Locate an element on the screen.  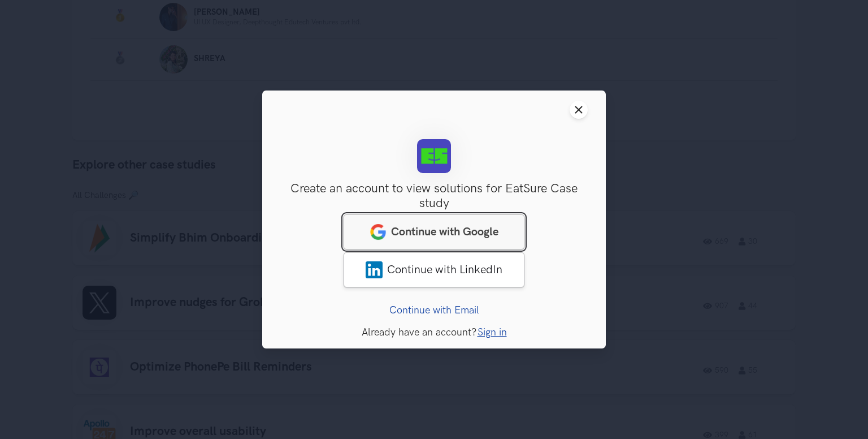
h3: Create an account to view solutions for EatSure Case study is located at coordinates (434, 196).